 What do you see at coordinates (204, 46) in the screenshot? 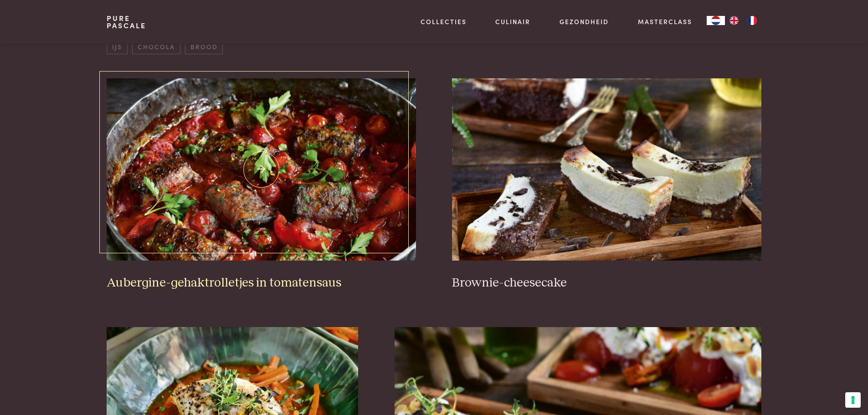
I see `span: brood` at bounding box center [204, 46].